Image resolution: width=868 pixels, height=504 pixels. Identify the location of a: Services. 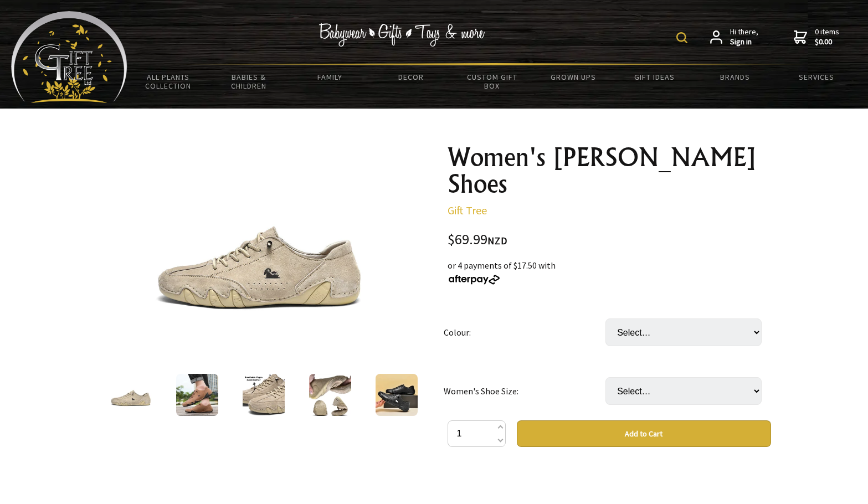
(816, 77).